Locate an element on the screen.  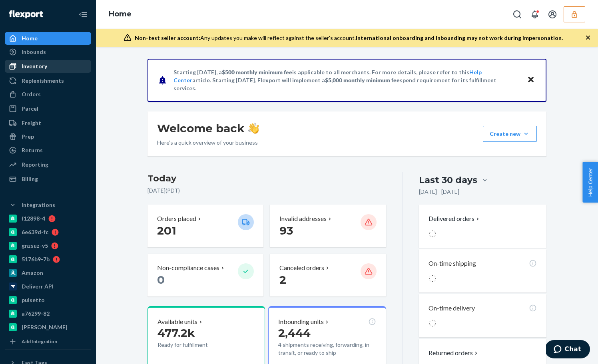
a: 6e639d-fc is located at coordinates (48, 232).